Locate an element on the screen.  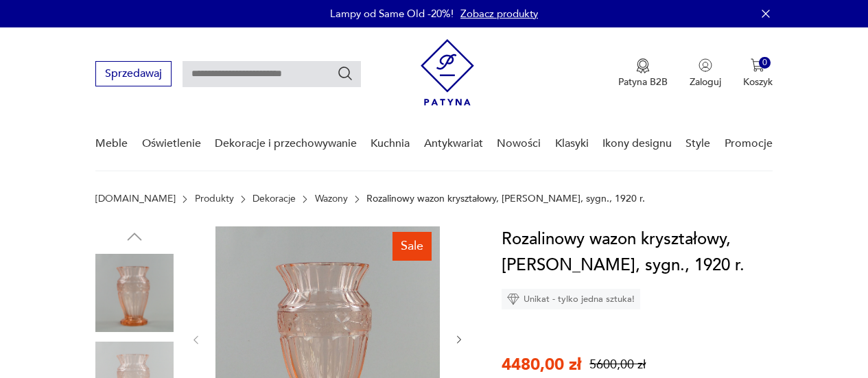
p: Lampy od Same Old -20%! is located at coordinates (392, 14).